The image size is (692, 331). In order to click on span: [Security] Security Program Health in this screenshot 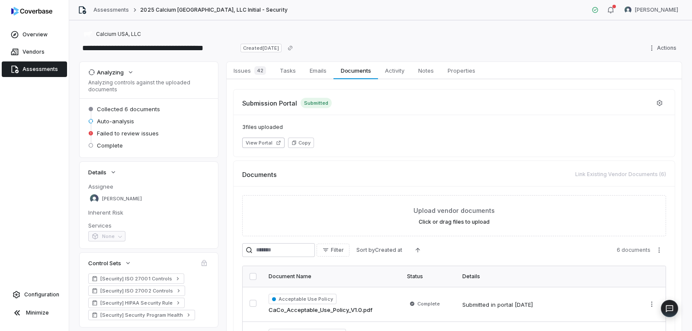, I will do `click(141, 315)`.